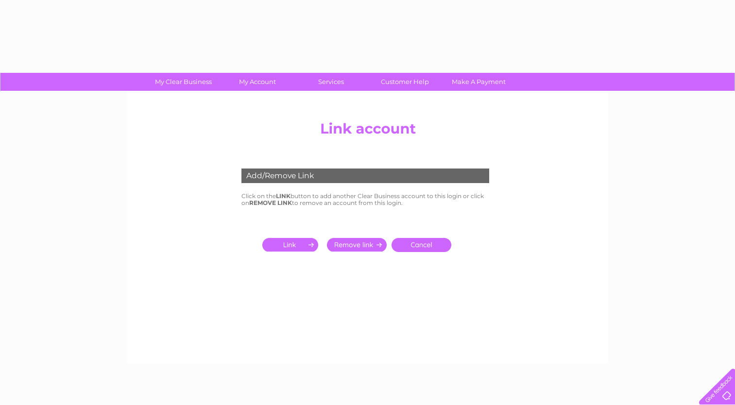 This screenshot has width=735, height=405. I want to click on a: Make A Payment, so click(479, 82).